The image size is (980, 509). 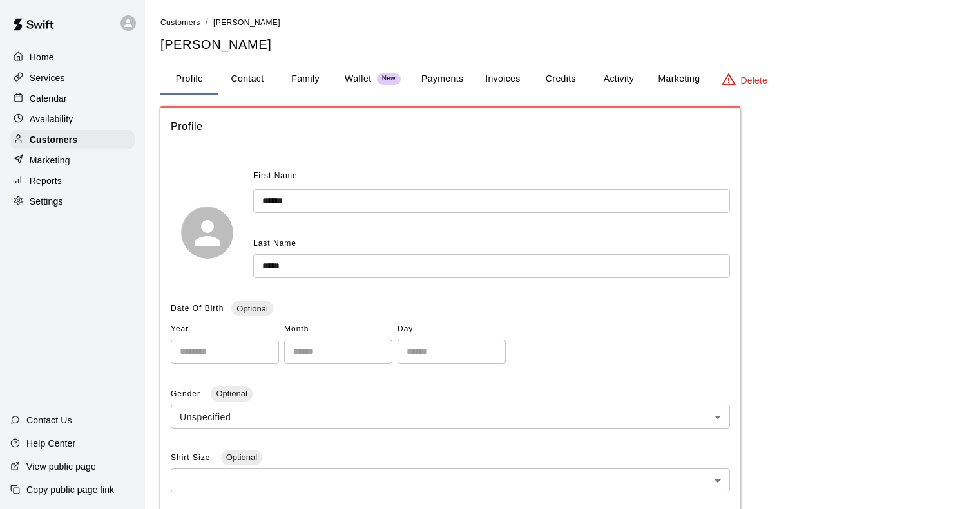 What do you see at coordinates (72, 160) in the screenshot?
I see `a: Marketing` at bounding box center [72, 160].